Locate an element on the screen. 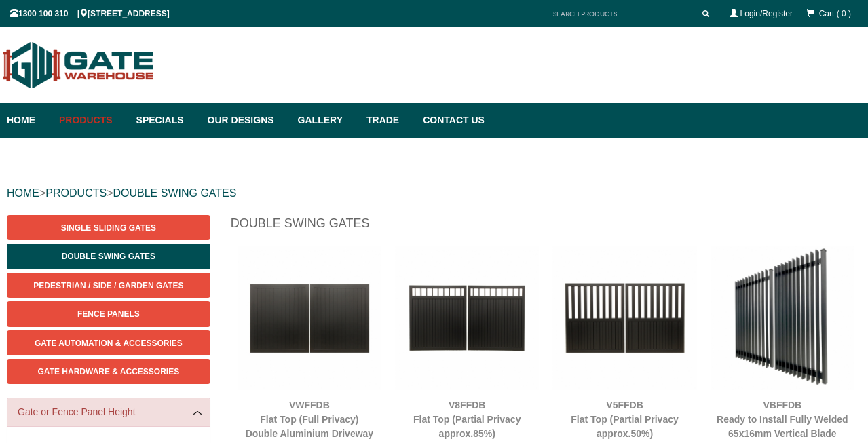 The height and width of the screenshot is (443, 868). img: V5FFDB - Flat Top (Partial Privacy approx.50%) - Double Aluminium Driveway Gates - Double Swing G... is located at coordinates (624, 318).